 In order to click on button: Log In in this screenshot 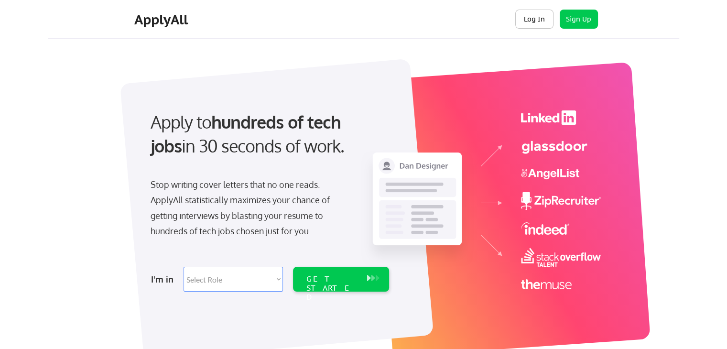, I will do `click(535, 19)`.